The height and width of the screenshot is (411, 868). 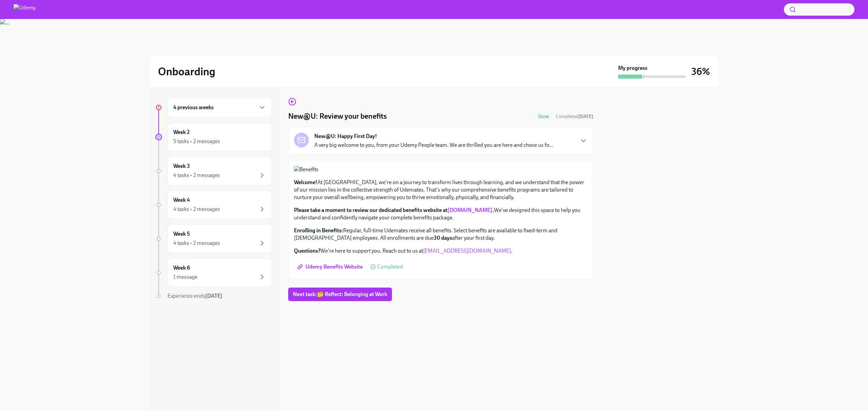 What do you see at coordinates (318, 230) in the screenshot?
I see `strong: Enrolling in Benefits:` at bounding box center [318, 230].